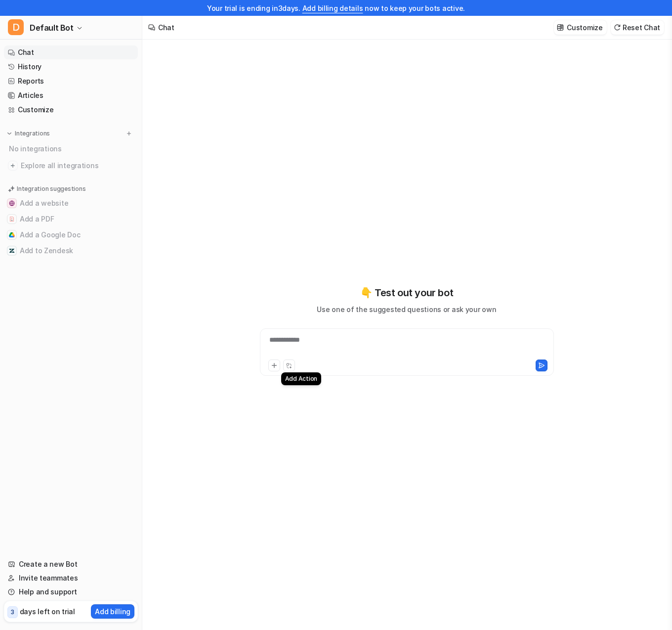  Describe the element at coordinates (28, 133) in the screenshot. I see `button: Integrations` at that location.